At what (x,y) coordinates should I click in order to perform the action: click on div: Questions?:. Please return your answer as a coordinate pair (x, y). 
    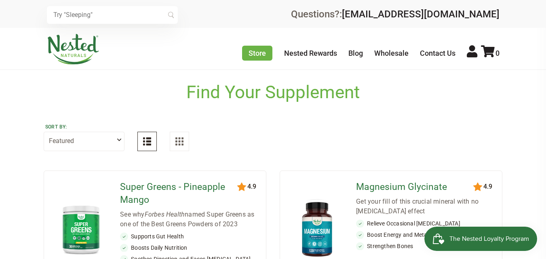
    Looking at the image, I should click on (395, 14).